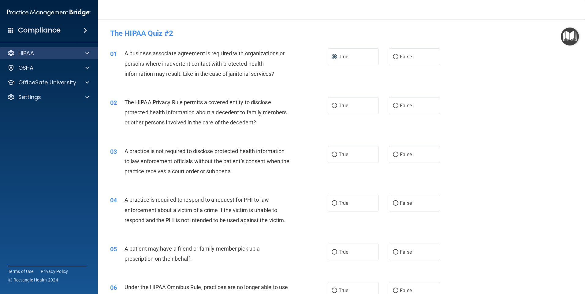  What do you see at coordinates (204, 63) in the screenshot?
I see `span: A business associate agreement is required with organizations or persons where inadvertent contac...` at bounding box center [204, 63].